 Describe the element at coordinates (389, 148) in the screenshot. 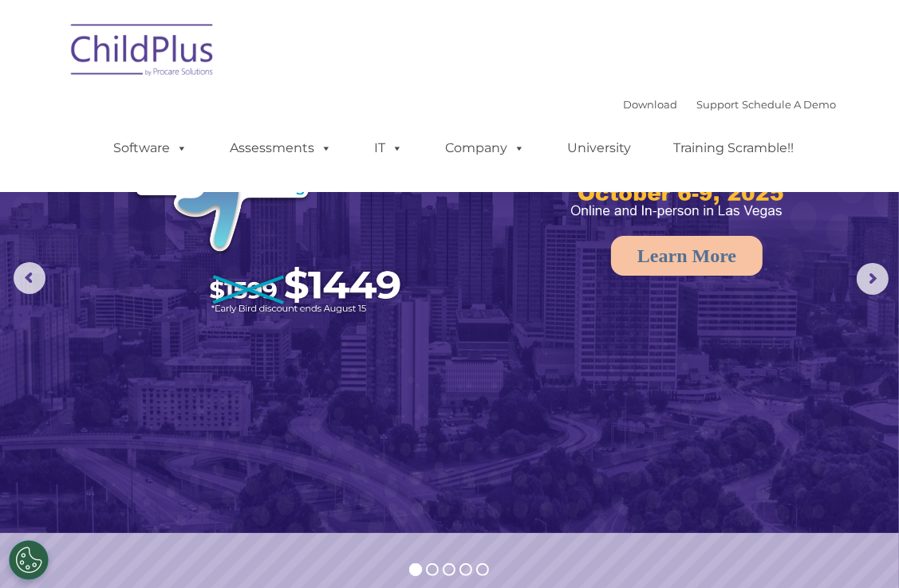

I see `a: IT` at that location.